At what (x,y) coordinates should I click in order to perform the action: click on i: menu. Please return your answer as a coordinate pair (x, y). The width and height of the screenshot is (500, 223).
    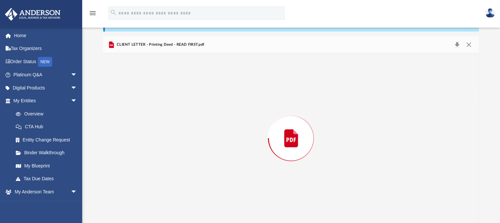
    Looking at the image, I should click on (93, 13).